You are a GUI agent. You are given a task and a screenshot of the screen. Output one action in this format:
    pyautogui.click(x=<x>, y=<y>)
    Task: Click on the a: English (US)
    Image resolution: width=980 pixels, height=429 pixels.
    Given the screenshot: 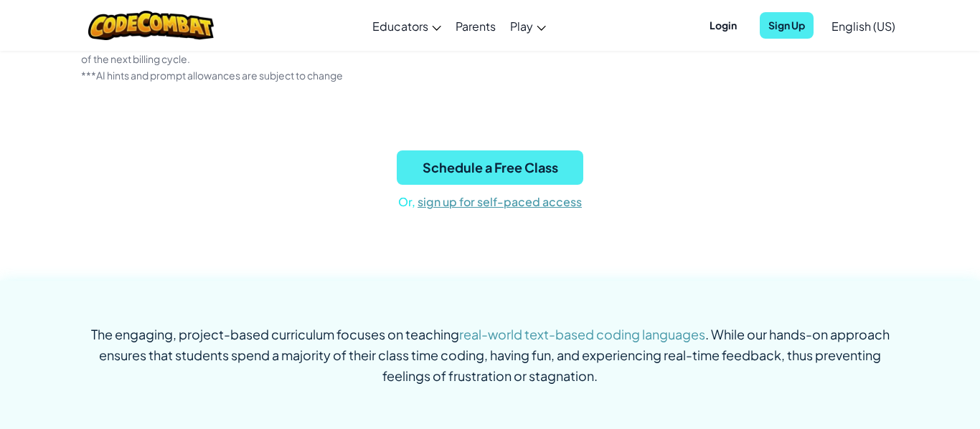 What is the action you would take?
    pyautogui.click(x=863, y=26)
    